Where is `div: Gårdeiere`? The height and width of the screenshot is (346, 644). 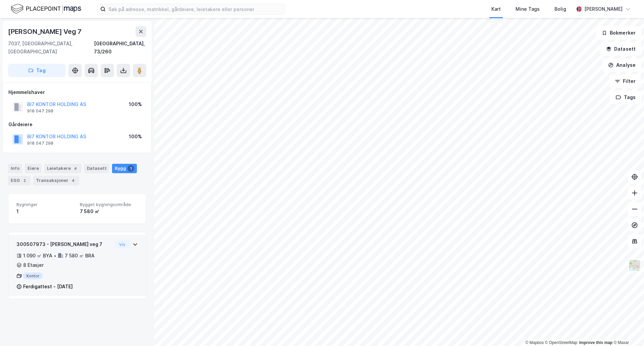
div: Gårdeiere is located at coordinates (77, 124).